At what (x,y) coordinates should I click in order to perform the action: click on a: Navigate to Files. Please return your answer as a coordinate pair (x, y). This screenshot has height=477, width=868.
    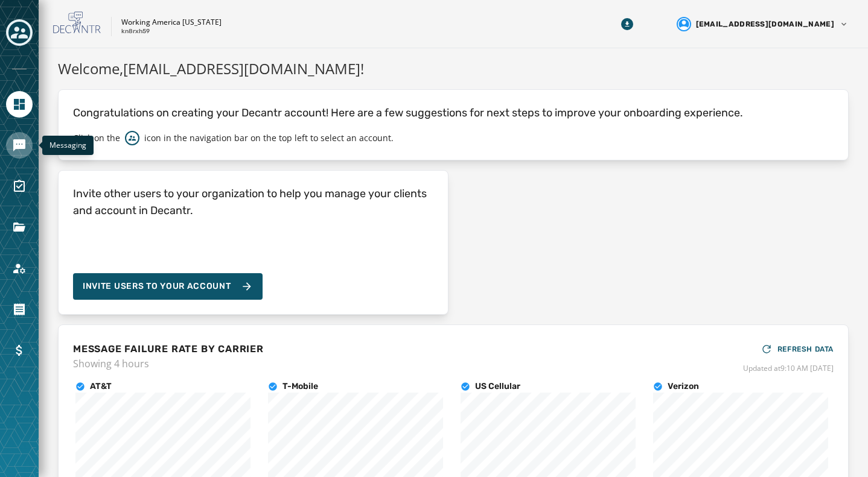
    Looking at the image, I should click on (19, 227).